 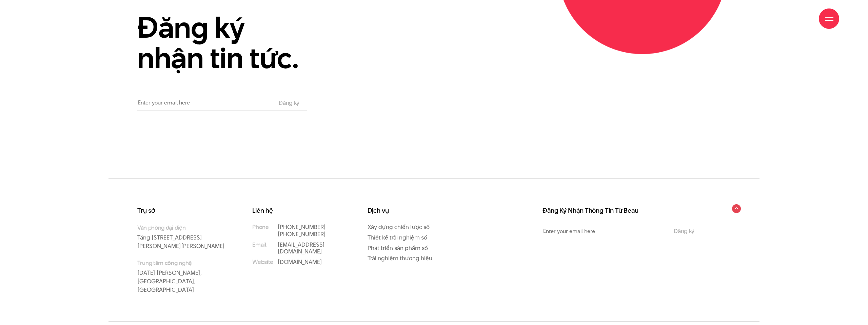 What do you see at coordinates (296, 211) in the screenshot?
I see `h3: Liên hệ` at bounding box center [296, 211].